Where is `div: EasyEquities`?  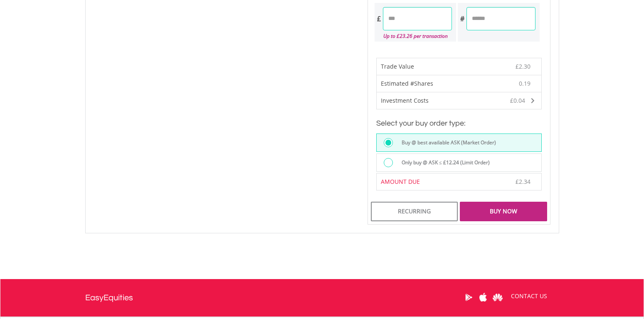 div: EasyEquities is located at coordinates (109, 298).